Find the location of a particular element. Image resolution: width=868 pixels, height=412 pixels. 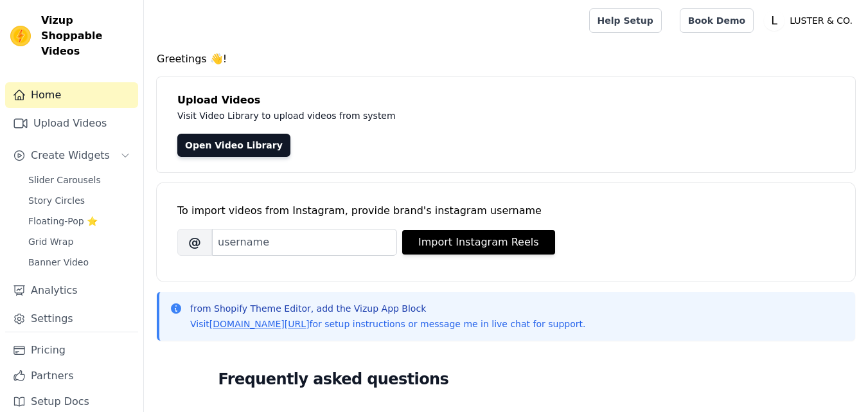

div: To import videos from Instagram, provide brand's instagram username is located at coordinates (506, 211).